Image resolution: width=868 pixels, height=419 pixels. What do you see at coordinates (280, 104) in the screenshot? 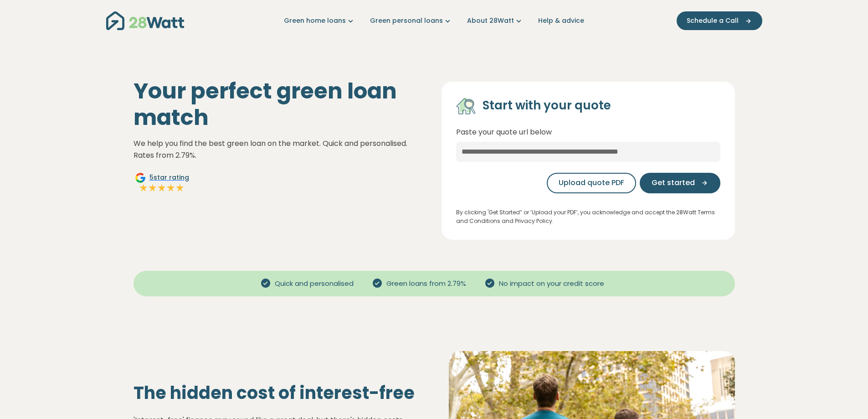
I see `h1: Your perfect green loan match` at bounding box center [280, 104].